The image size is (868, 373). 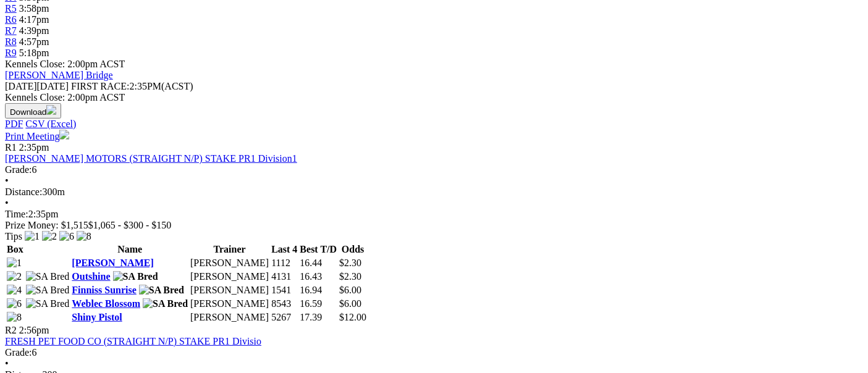 What do you see at coordinates (34, 30) in the screenshot?
I see `span: 4:39pm` at bounding box center [34, 30].